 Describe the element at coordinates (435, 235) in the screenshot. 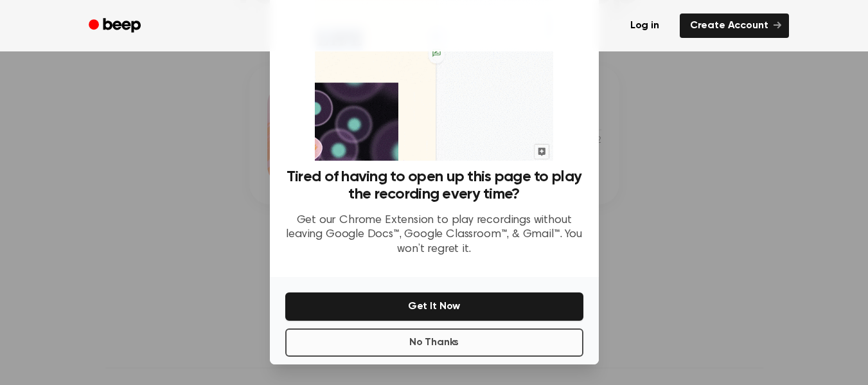

I see `p: Get our Chrome Extension to play recordings without leaving Google Docs™, Google Classroom™, & Gm...` at that location.